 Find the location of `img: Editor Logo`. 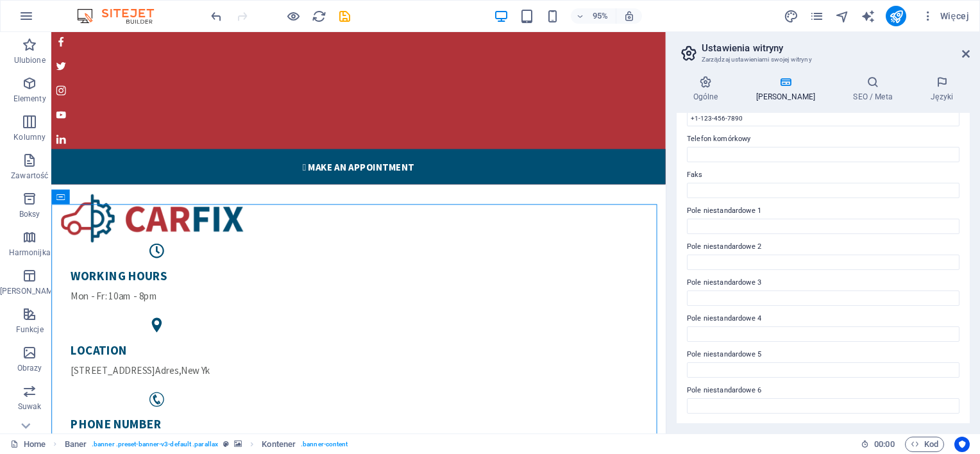

img: Editor Logo is located at coordinates (122, 16).